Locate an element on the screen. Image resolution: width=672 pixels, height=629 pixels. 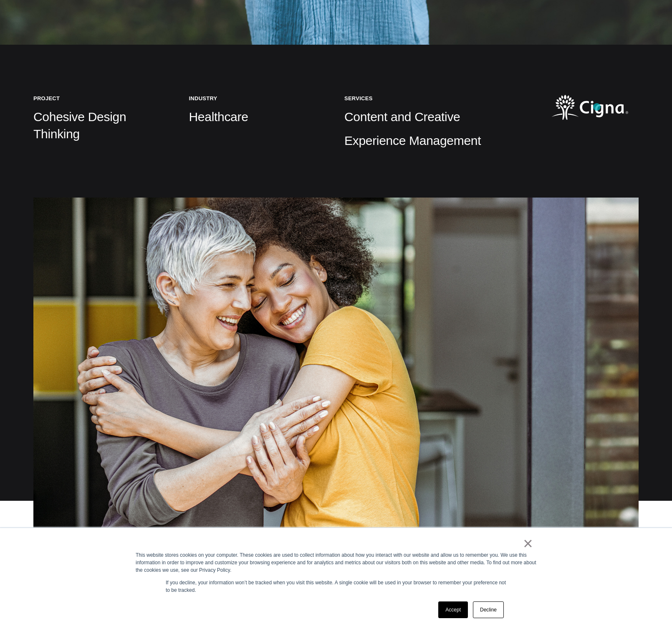
h5: Services is located at coordinates (440, 98).